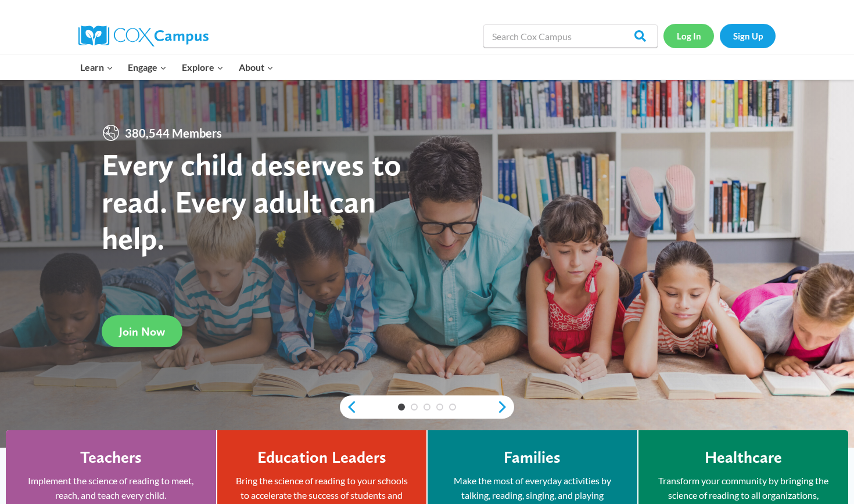  Describe the element at coordinates (177, 67) in the screenshot. I see `nav: Primary Navigation` at that location.